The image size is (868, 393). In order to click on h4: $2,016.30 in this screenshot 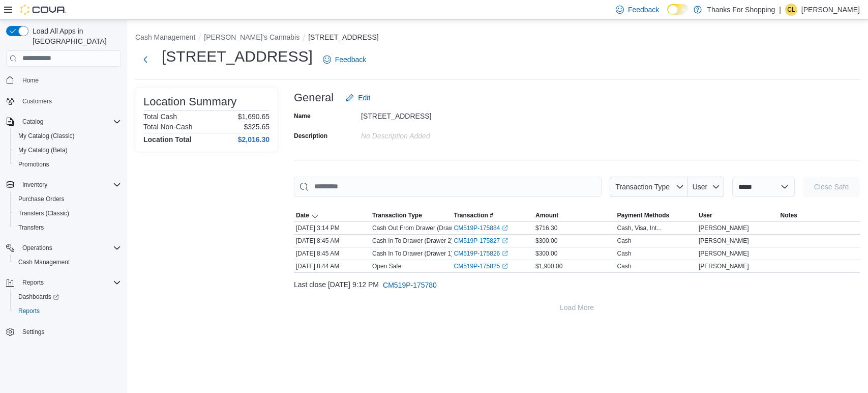, I will do `click(253, 139)`.